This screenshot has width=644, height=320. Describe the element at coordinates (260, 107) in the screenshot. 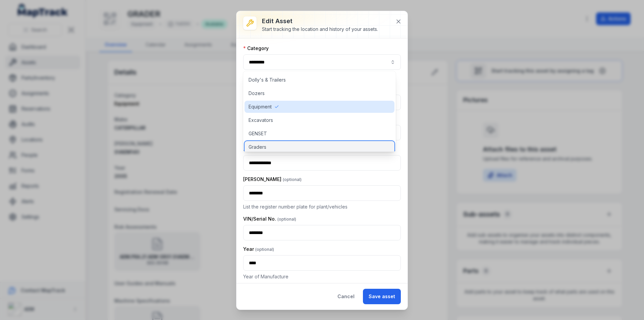

I see `span: Equipment` at that location.